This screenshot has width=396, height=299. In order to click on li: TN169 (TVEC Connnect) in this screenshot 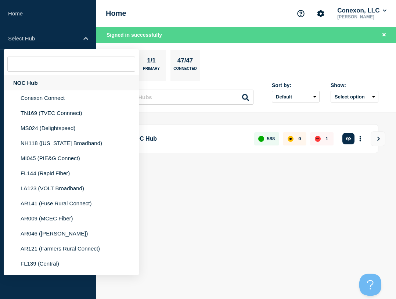, I will do `click(71, 113)`.